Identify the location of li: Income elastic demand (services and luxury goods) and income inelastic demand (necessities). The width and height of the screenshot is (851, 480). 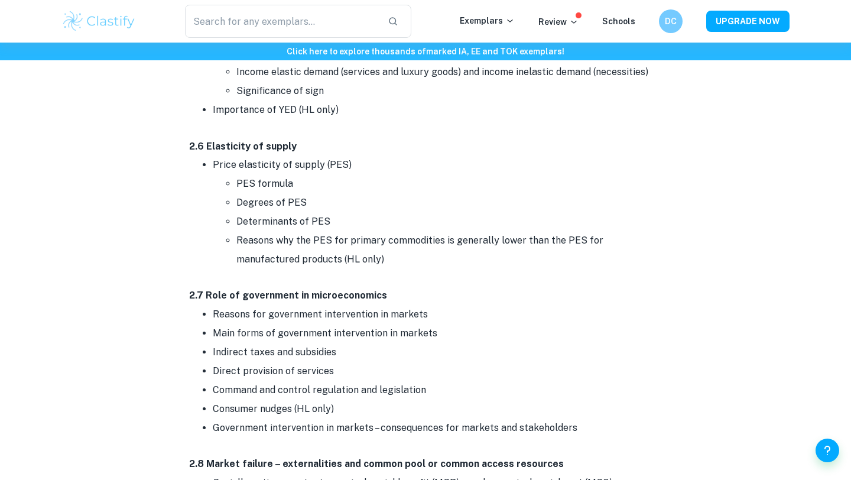
(449, 72).